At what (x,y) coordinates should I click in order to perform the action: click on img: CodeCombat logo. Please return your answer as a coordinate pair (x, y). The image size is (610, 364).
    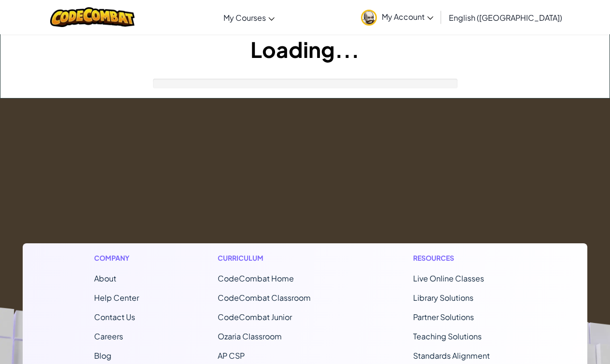
    Looking at the image, I should click on (92, 17).